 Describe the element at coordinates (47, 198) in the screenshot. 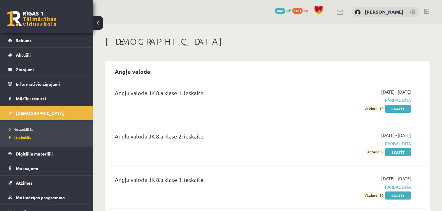

I see `a: Motivācijas programma` at that location.